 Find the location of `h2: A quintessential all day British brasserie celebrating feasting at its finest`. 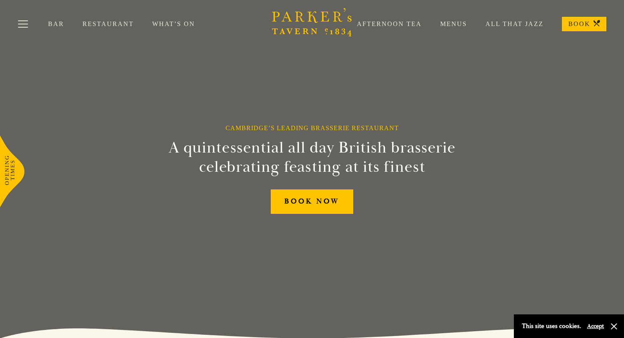

h2: A quintessential all day British brasserie celebrating feasting at its finest is located at coordinates (312, 157).